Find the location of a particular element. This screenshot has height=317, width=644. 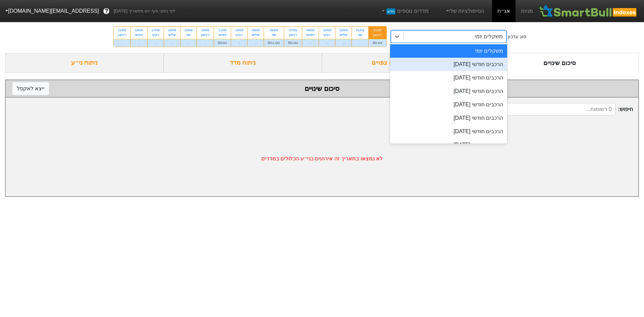

div: ₪33M is located at coordinates (222, 43).